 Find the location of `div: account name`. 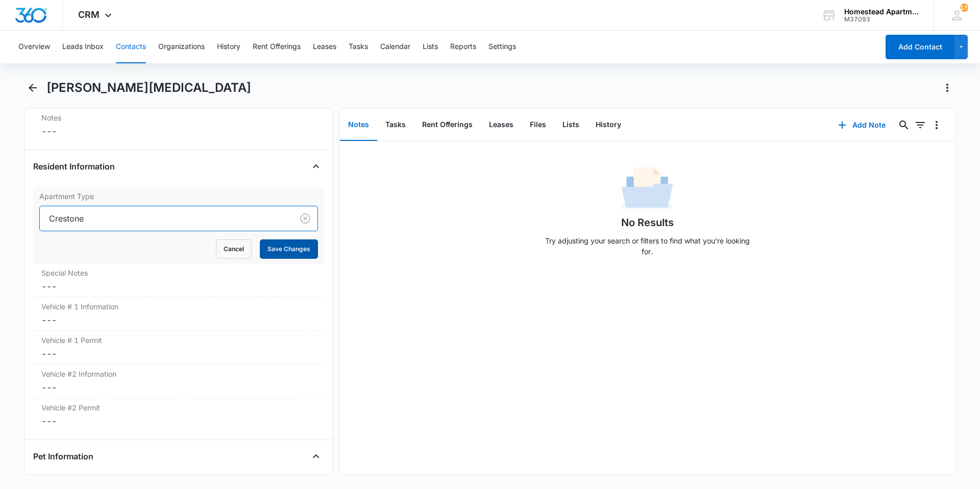

div: account name is located at coordinates (881, 12).